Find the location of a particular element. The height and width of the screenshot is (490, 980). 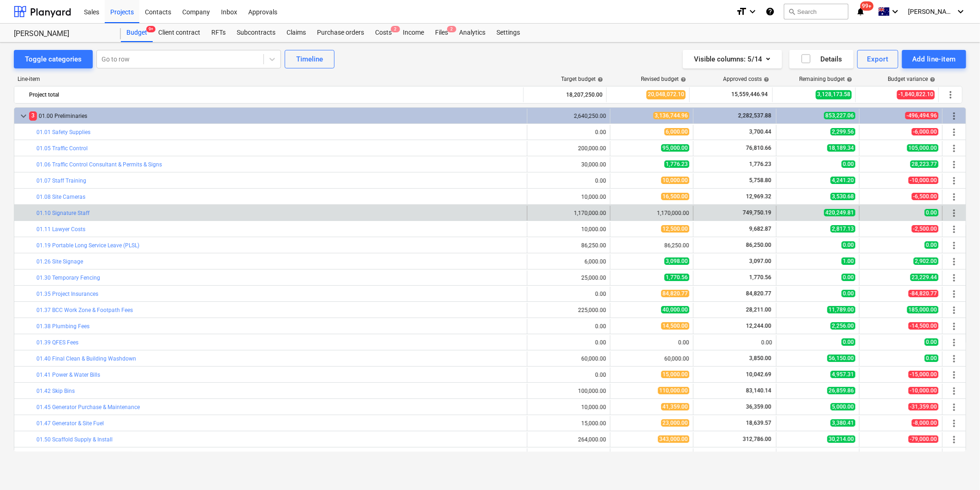

a: 01.05 Traffic Control is located at coordinates (62, 148).